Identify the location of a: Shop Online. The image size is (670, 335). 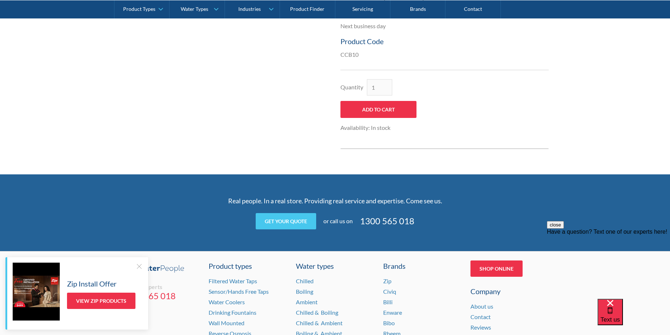
(497, 269).